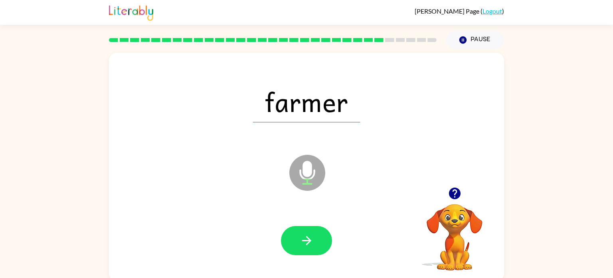 This screenshot has height=278, width=613. Describe the element at coordinates (455, 231) in the screenshot. I see `video: Your browser must support playing .mp4 files to use Literably. Please try using another browser.` at that location.